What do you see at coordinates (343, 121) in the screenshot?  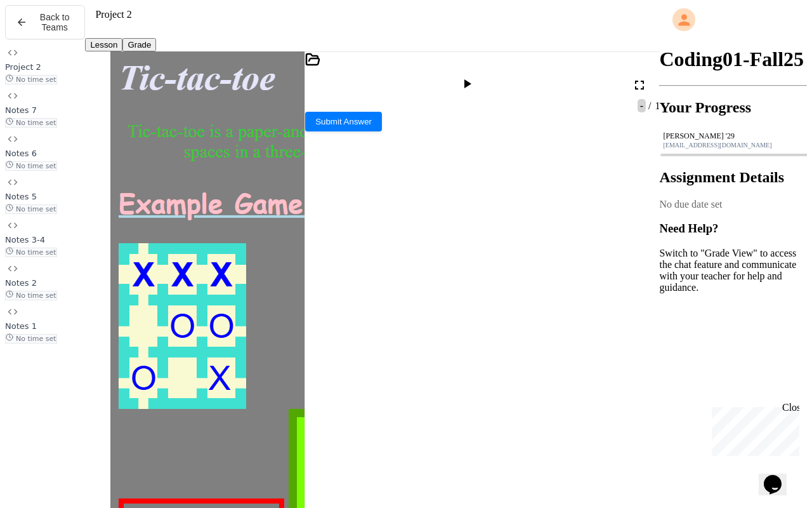 I see `span: Submit Answer` at bounding box center [343, 121].